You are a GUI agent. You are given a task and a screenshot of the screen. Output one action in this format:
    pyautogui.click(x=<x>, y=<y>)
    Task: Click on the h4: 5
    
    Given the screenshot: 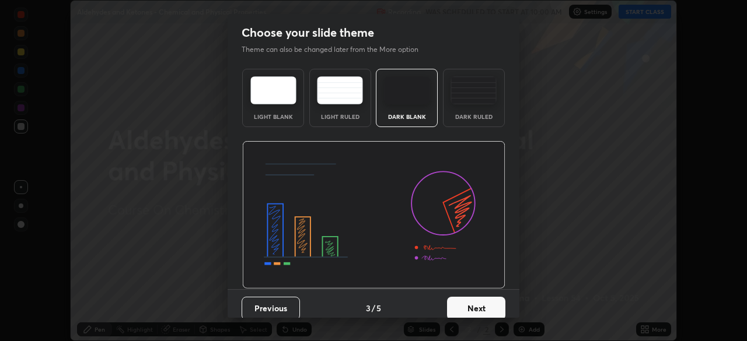 What is the action you would take?
    pyautogui.click(x=379, y=308)
    